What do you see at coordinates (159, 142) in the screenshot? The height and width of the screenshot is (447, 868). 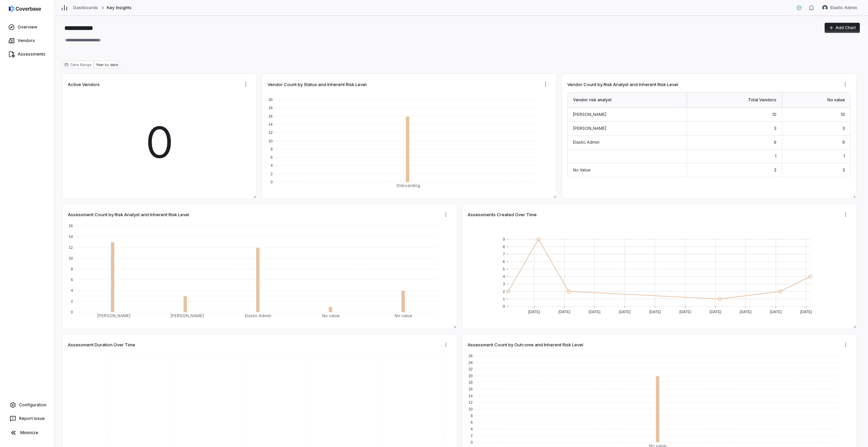 I see `span: 0` at bounding box center [159, 142].